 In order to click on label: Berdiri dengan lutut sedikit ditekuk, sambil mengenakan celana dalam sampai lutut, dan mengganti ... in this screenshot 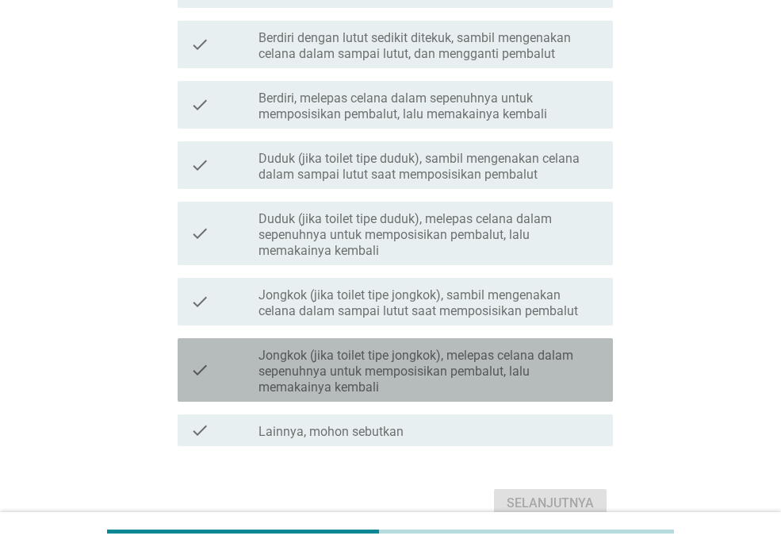, I will do `click(429, 46)`.